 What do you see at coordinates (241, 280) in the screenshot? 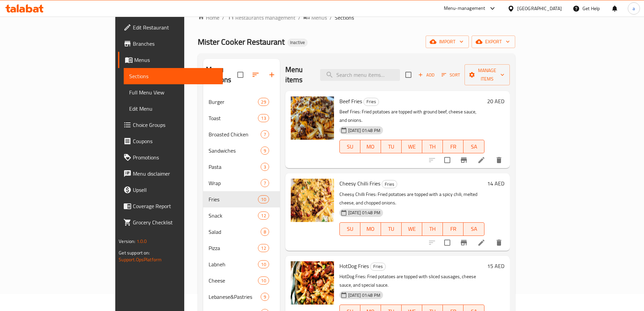
I see `div: Cheese10` at bounding box center [241, 280].